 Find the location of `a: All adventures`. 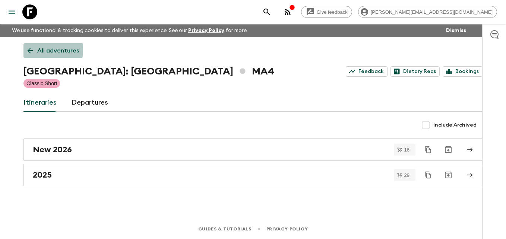

a: All adventures is located at coordinates (53, 51).